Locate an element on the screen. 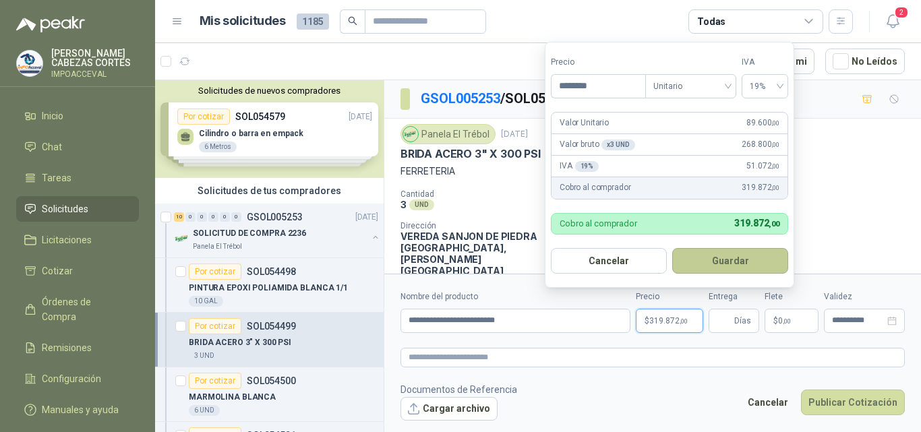 The height and width of the screenshot is (432, 921). span: Manuales y ayuda is located at coordinates (80, 410).